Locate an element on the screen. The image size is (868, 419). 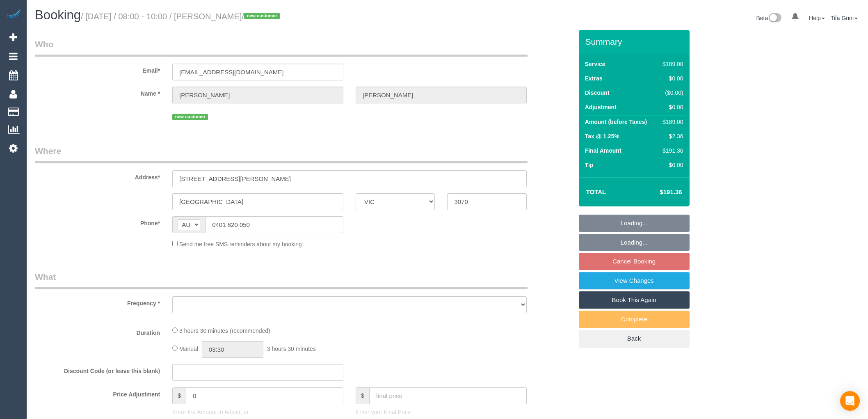
input: Suburb* is located at coordinates (258, 202).